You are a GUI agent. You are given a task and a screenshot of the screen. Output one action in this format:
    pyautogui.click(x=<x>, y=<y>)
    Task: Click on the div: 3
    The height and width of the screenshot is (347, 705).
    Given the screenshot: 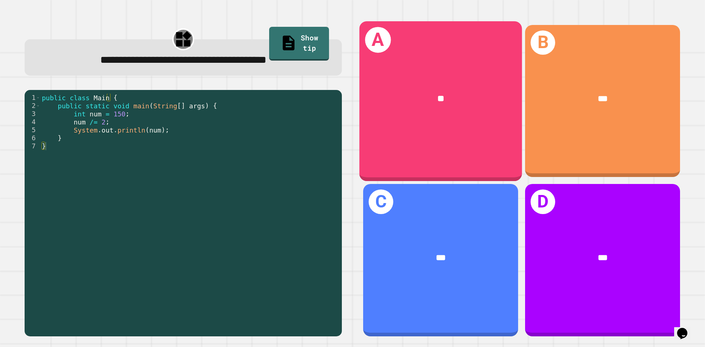 What is the action you would take?
    pyautogui.click(x=32, y=114)
    